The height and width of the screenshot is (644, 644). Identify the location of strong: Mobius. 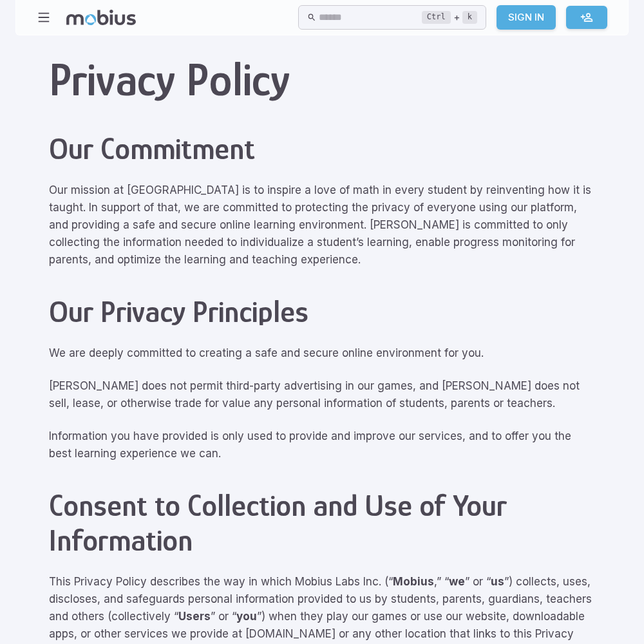
(413, 581).